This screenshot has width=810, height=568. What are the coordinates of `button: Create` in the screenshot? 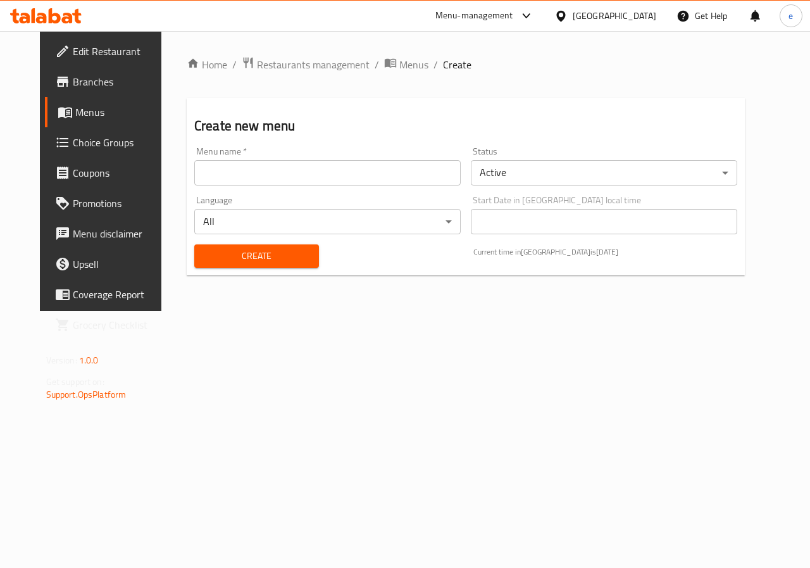 It's located at (256, 256).